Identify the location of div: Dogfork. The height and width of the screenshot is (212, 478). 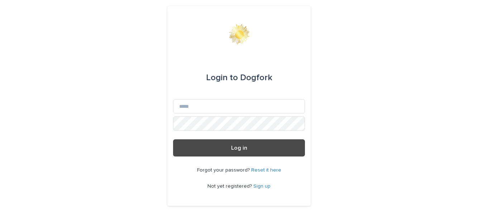
(239, 78).